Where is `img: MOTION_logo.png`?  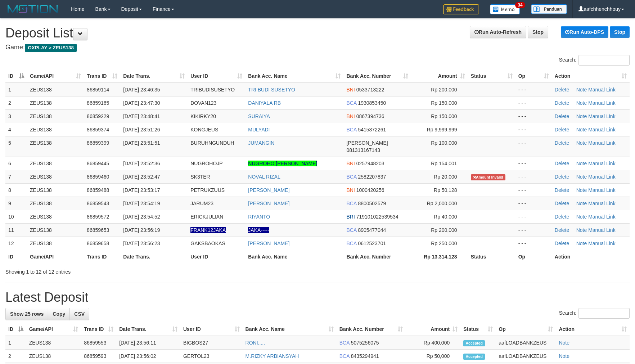 img: MOTION_logo.png is located at coordinates (33, 9).